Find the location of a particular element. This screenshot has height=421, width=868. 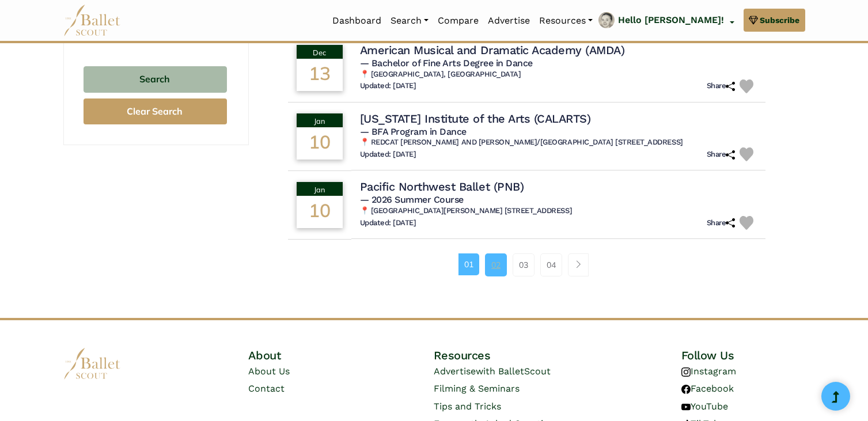

button: Clear Search is located at coordinates (155, 111).